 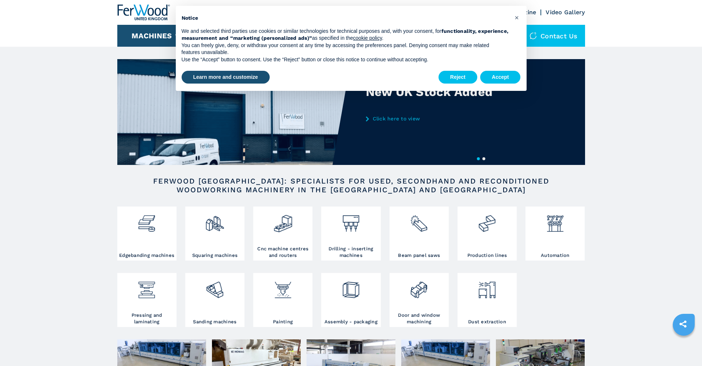 What do you see at coordinates (146, 256) in the screenshot?
I see `h3: Edgebanding machines` at bounding box center [146, 256].